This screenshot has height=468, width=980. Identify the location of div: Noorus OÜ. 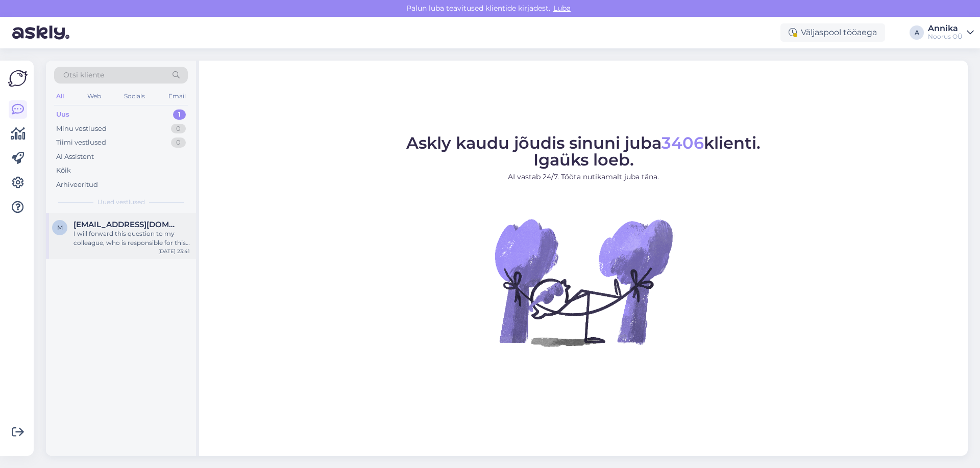
(945, 36).